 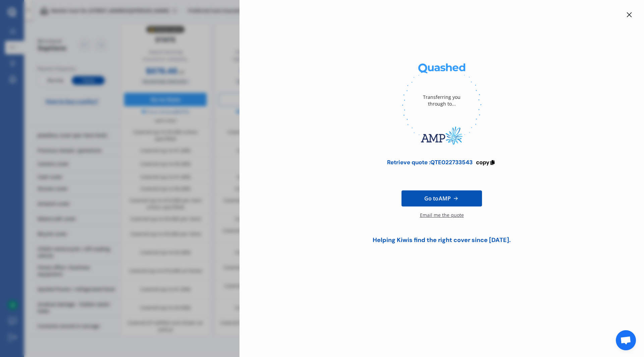 I want to click on span: copy, so click(x=483, y=162).